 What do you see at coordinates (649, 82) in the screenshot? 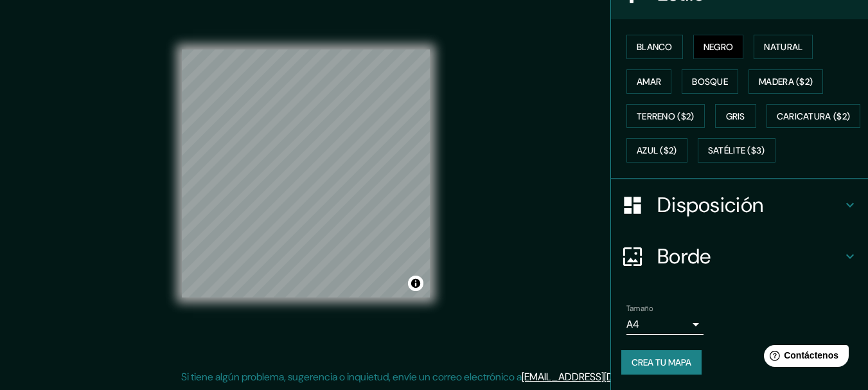
I see `font: Amar` at bounding box center [649, 82].